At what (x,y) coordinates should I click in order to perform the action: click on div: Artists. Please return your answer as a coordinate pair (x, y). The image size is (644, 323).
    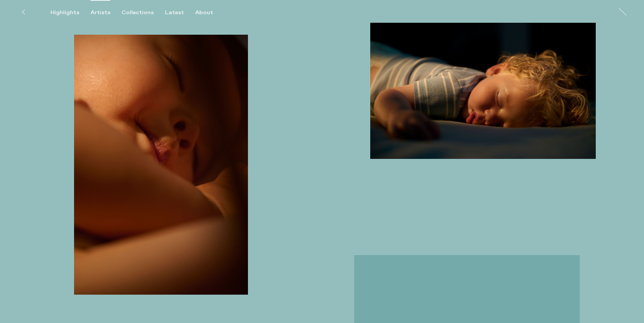
    Looking at the image, I should click on (100, 13).